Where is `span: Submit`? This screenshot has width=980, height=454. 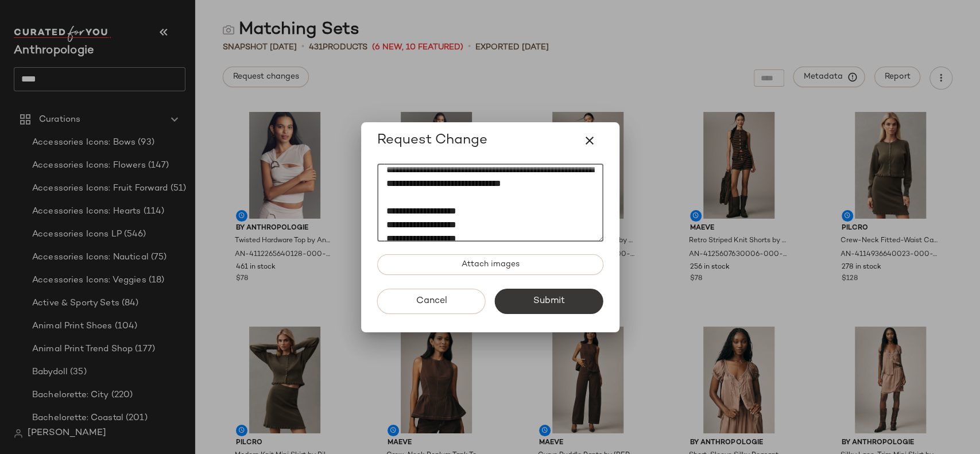 span: Submit is located at coordinates (549, 301).